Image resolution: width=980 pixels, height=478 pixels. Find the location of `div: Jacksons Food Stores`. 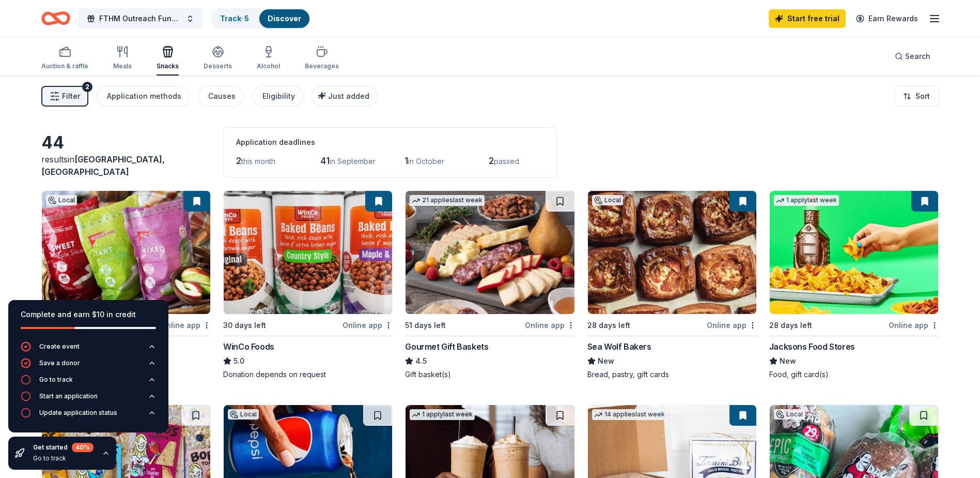

div: Jacksons Food Stores is located at coordinates (813, 347).